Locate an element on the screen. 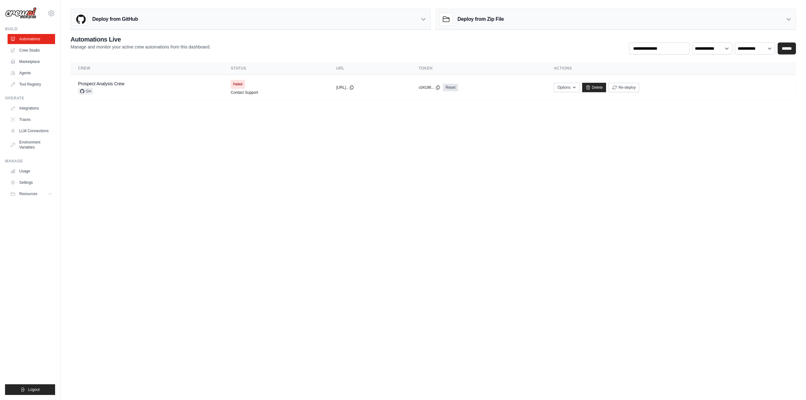 The height and width of the screenshot is (400, 806). span: Failed is located at coordinates (238, 84).